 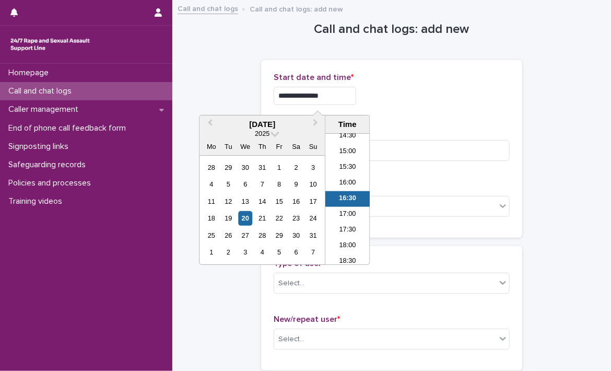 What do you see at coordinates (348, 199) in the screenshot?
I see `li: 16:30` at bounding box center [348, 199].